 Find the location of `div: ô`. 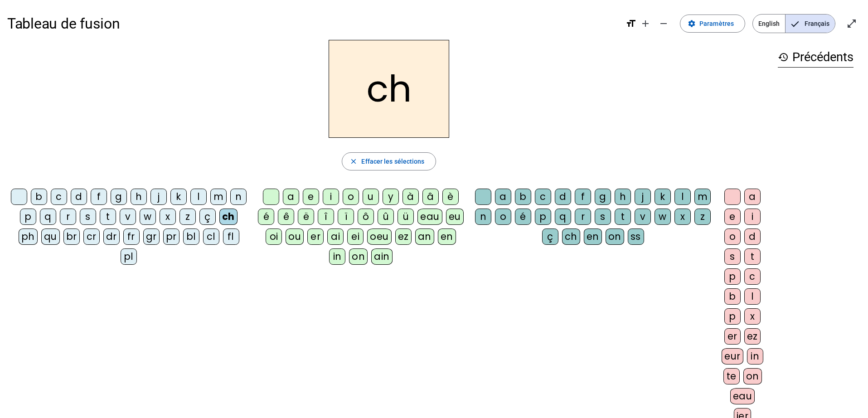

div: ô is located at coordinates (366, 217).